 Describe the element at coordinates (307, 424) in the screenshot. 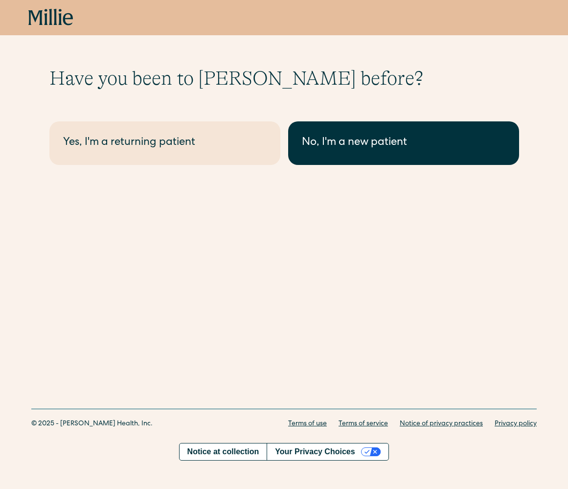

I see `a: Terms of use` at that location.